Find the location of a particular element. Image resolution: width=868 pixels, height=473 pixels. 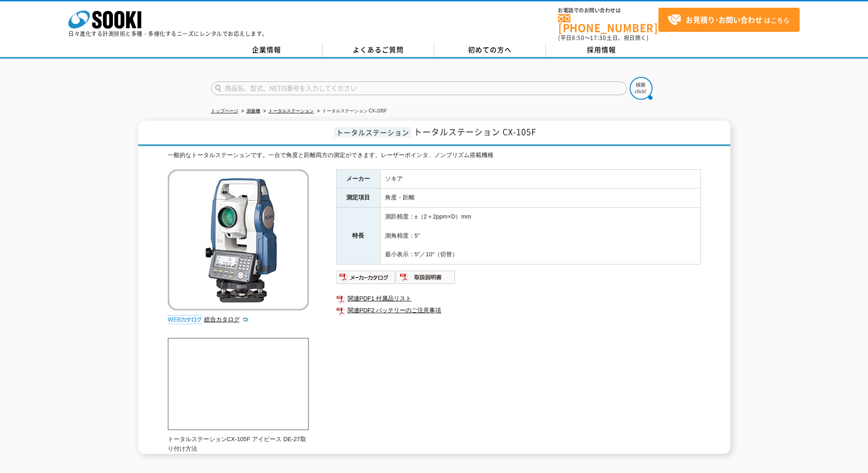

a: 企業情報 is located at coordinates (267, 50).